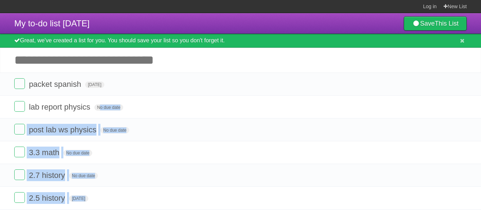 This screenshot has height=216, width=481. What do you see at coordinates (60, 107) in the screenshot?
I see `span: lab report physics` at bounding box center [60, 107].